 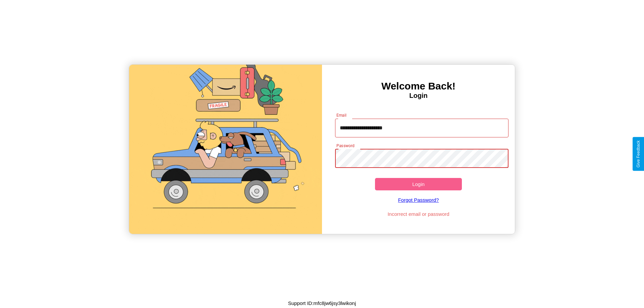 What do you see at coordinates (639, 154) in the screenshot?
I see `div: Give Feedback` at bounding box center [639, 154].